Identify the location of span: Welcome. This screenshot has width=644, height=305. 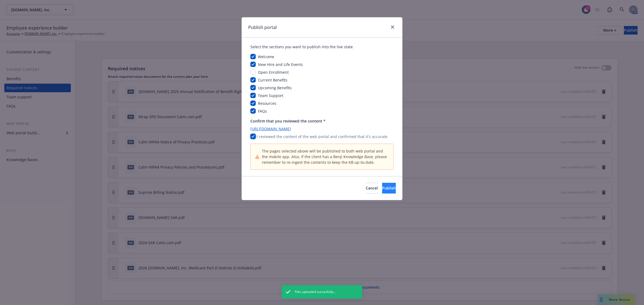
(266, 56).